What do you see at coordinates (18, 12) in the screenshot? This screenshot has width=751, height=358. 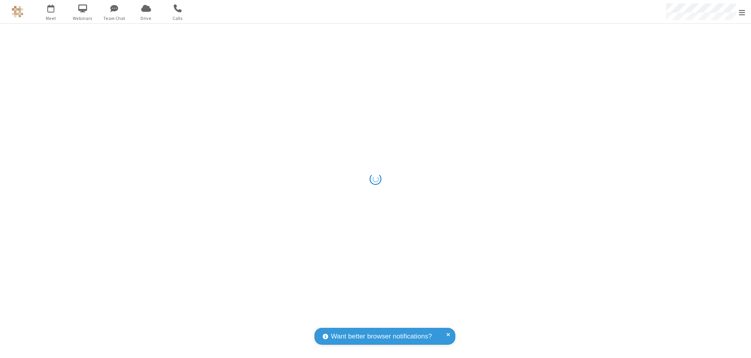 I see `img: QA Selenium DO NOT DELETE OR CHANGE` at bounding box center [18, 12].